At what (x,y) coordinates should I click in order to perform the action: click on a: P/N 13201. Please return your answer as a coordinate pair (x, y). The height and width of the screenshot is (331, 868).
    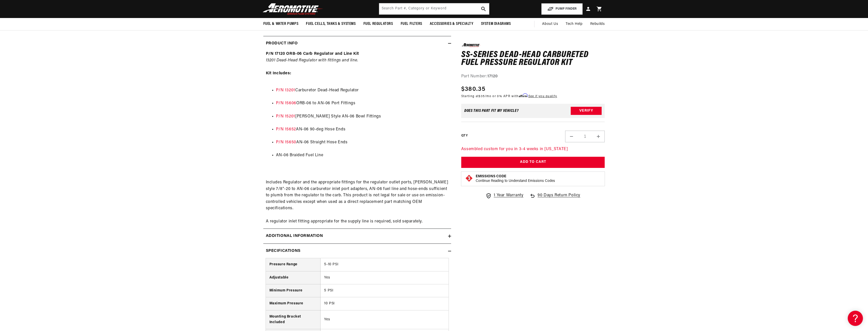
    Looking at the image, I should click on (285, 91).